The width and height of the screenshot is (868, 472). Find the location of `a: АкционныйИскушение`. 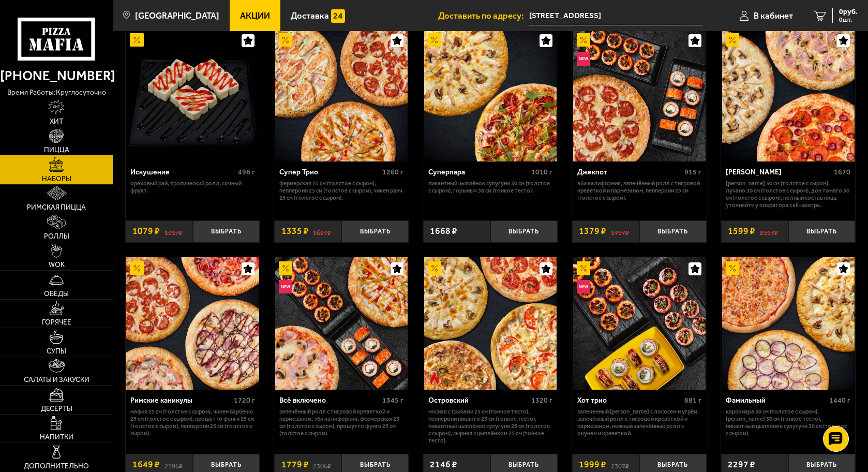

a: АкционныйИскушение is located at coordinates (193, 95).